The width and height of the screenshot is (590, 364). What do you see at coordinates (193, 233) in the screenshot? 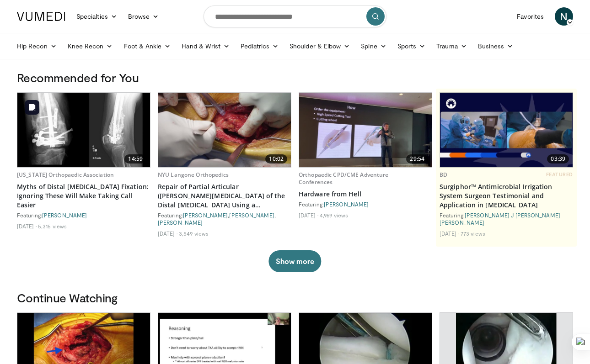
I see `li: 3,549 views` at bounding box center [193, 233].